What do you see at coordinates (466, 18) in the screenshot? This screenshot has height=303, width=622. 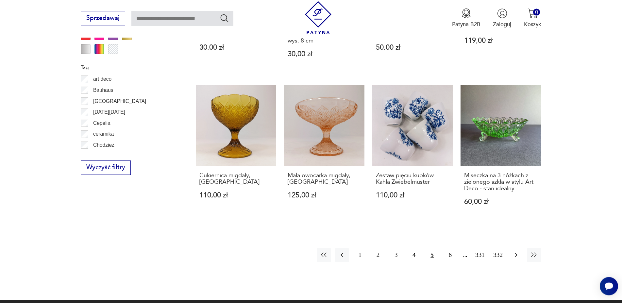 I see `button: Patyna B2B` at bounding box center [466, 18].